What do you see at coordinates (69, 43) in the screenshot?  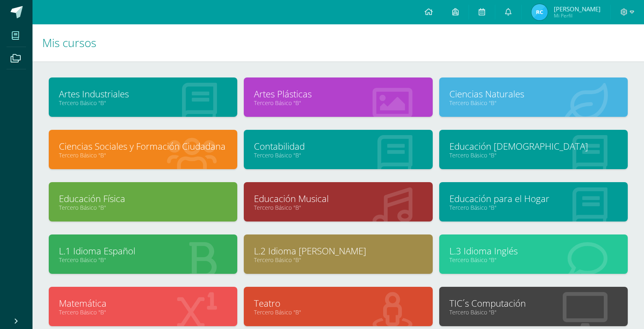 I see `span: Mis cursos` at bounding box center [69, 43].